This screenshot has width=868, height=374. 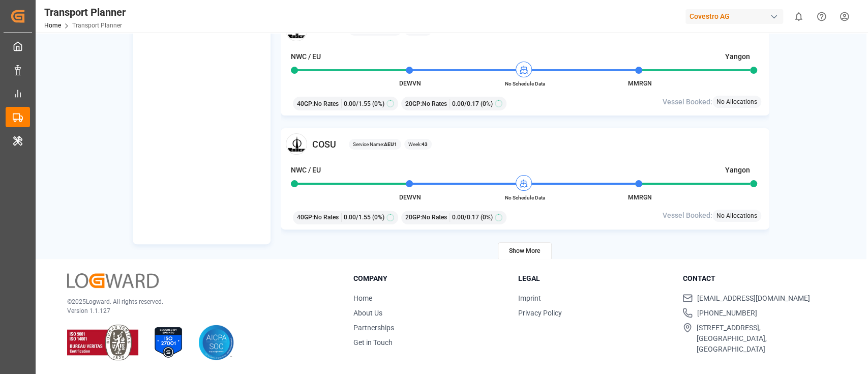 I want to click on b: AEU1, so click(x=391, y=144).